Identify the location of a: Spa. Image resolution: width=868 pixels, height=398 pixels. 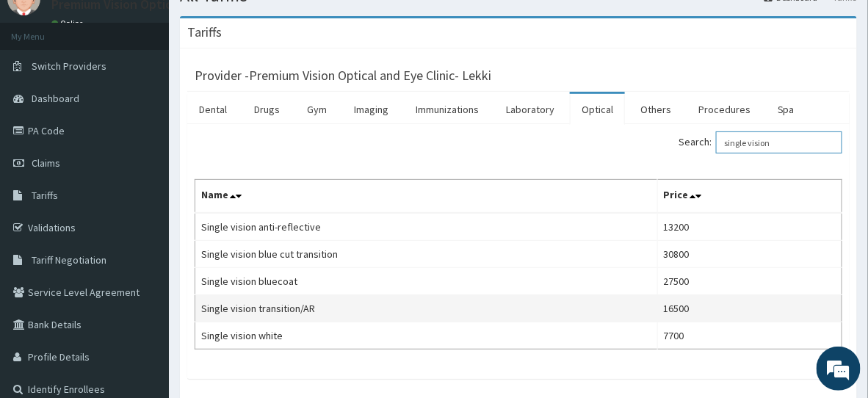
(786, 110).